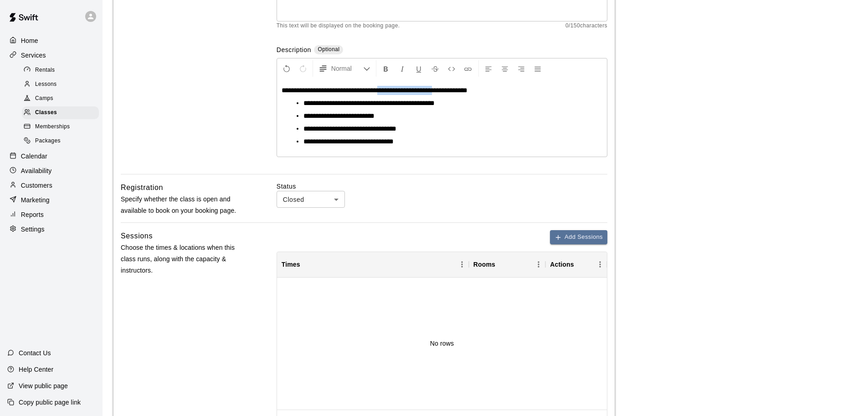  What do you see at coordinates (60, 141) in the screenshot?
I see `div: Packages` at bounding box center [60, 141].